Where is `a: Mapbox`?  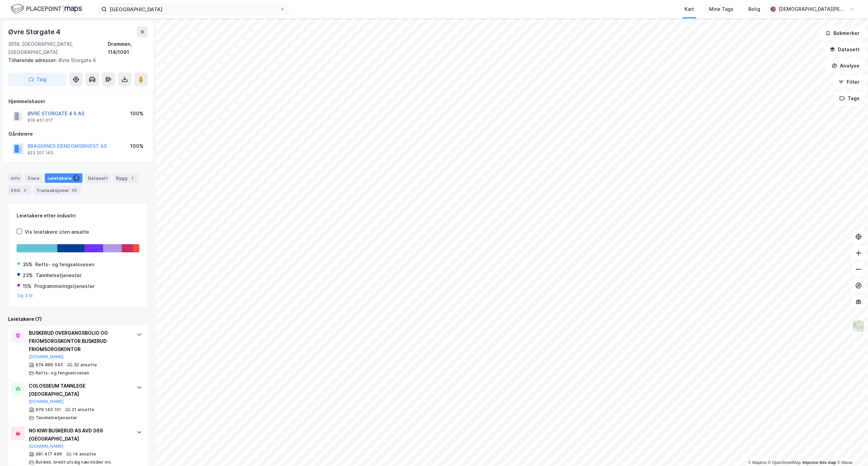
a: Mapbox is located at coordinates (757, 463).